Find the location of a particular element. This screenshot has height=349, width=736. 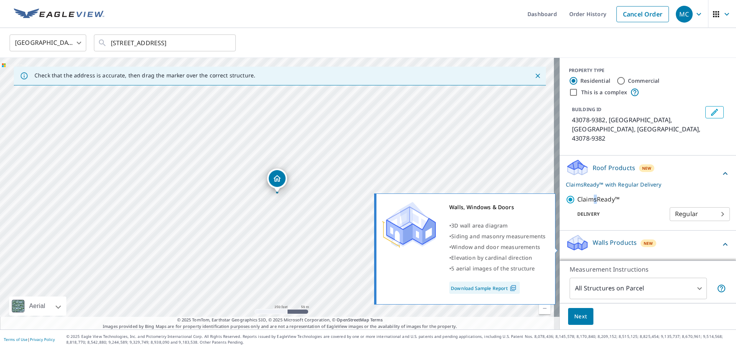

a: Cancel Order is located at coordinates (643, 14).